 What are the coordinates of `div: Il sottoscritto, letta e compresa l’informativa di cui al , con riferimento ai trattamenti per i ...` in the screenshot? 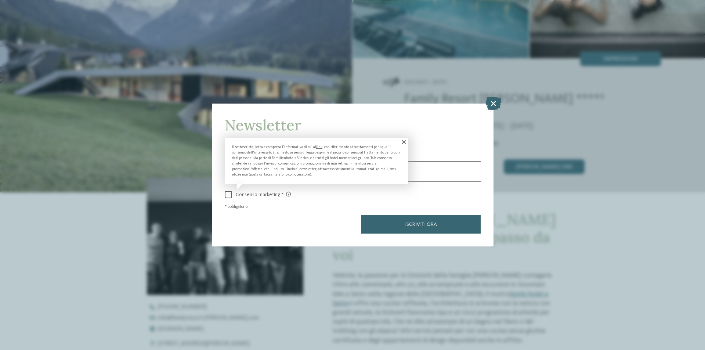 It's located at (316, 161).